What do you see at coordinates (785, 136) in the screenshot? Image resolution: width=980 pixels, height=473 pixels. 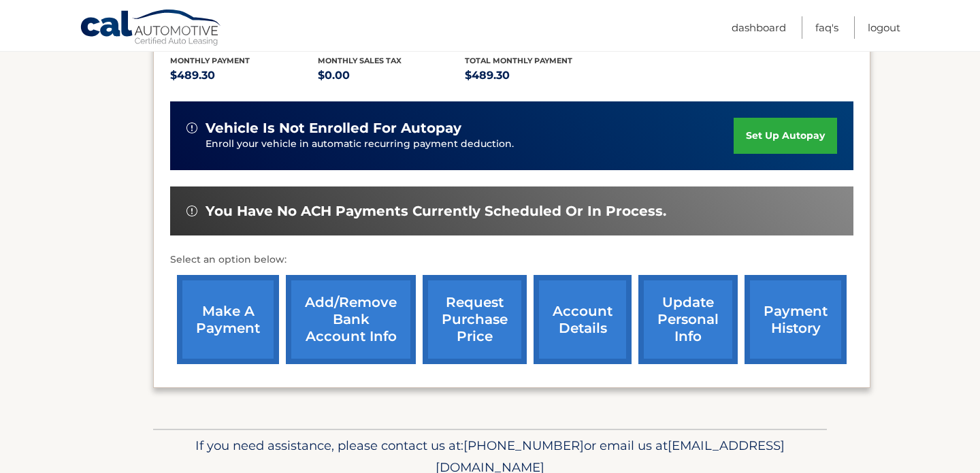 I see `a: set up autopay` at bounding box center [785, 136].